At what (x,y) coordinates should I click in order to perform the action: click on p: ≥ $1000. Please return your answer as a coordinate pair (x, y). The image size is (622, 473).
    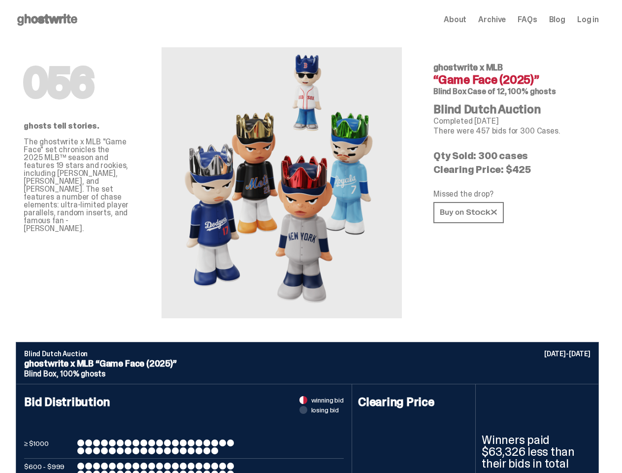
    Looking at the image, I should click on (49, 447).